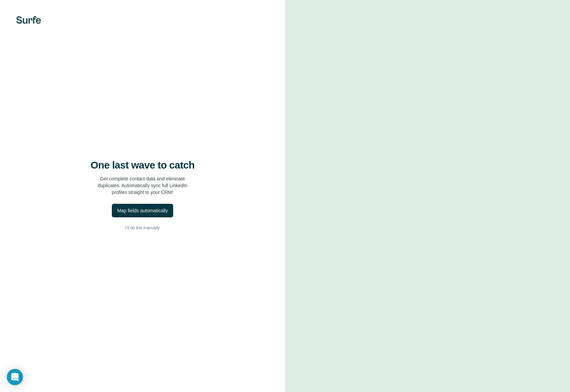 This screenshot has height=392, width=570. What do you see at coordinates (142, 165) in the screenshot?
I see `h4: One last wave to catch` at bounding box center [142, 165].